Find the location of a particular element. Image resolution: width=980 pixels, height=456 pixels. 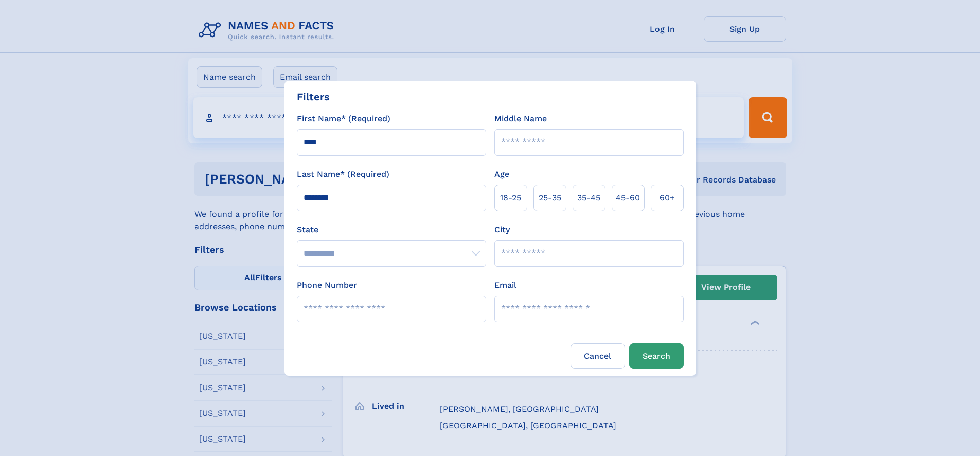

div: Filters is located at coordinates (313, 97).